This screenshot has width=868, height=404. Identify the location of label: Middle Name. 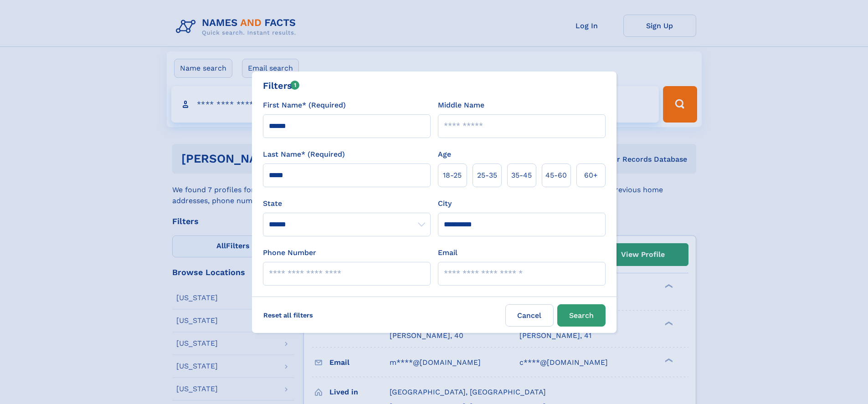
(461, 105).